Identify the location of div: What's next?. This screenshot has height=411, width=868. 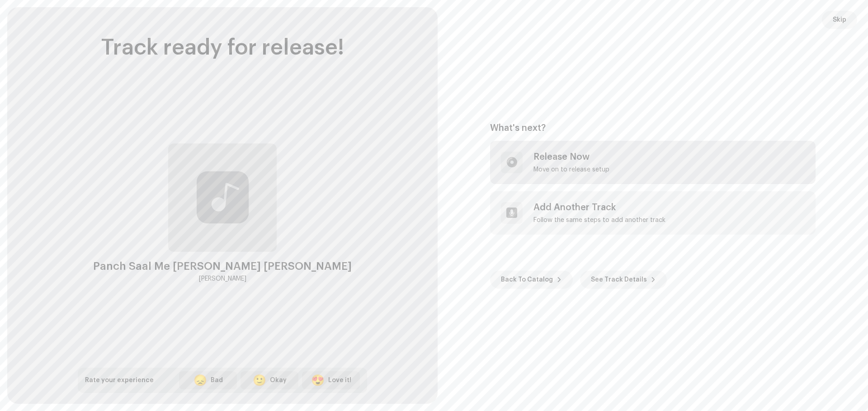
(653, 128).